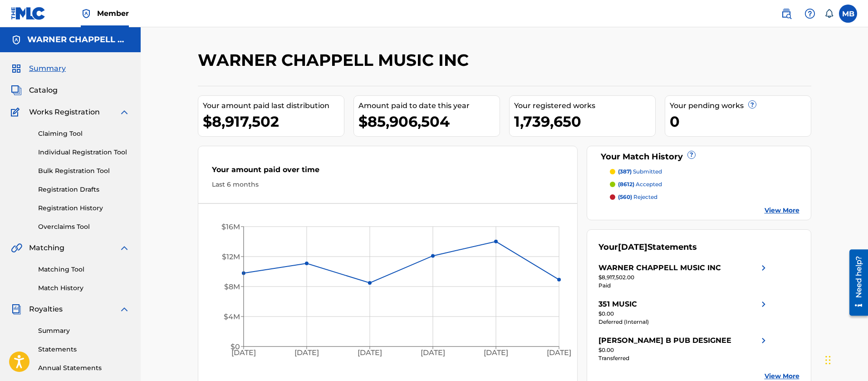 Image resolution: width=868 pixels, height=381 pixels. What do you see at coordinates (705, 184) in the screenshot?
I see `a: (8612) accepted` at bounding box center [705, 184].